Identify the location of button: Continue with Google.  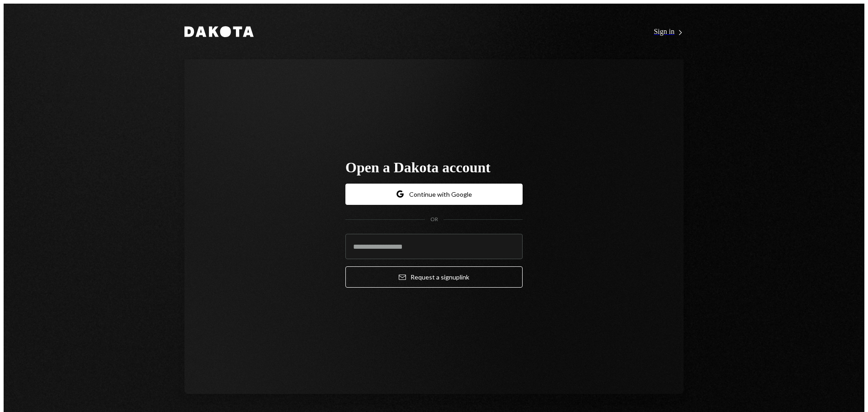
(434, 194).